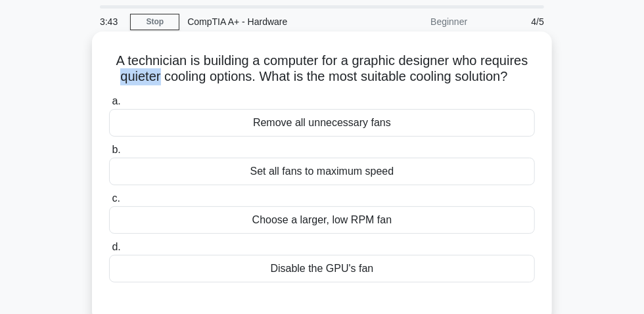 The height and width of the screenshot is (314, 644). I want to click on div: Choose a larger, low RPM fan, so click(322, 220).